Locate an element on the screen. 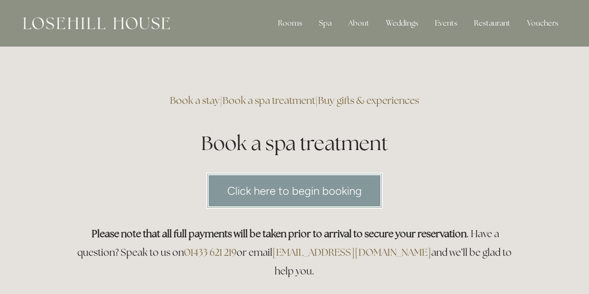 This screenshot has width=589, height=294. a: Vouchers is located at coordinates (542, 23).